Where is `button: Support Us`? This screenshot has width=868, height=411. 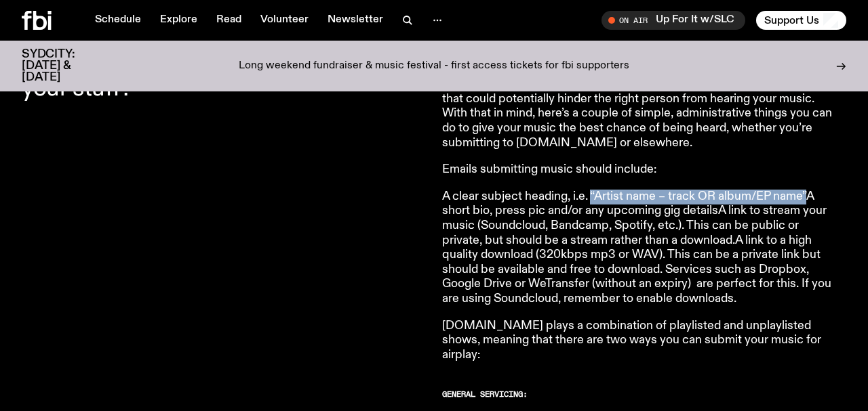 button: Support Us is located at coordinates (801, 21).